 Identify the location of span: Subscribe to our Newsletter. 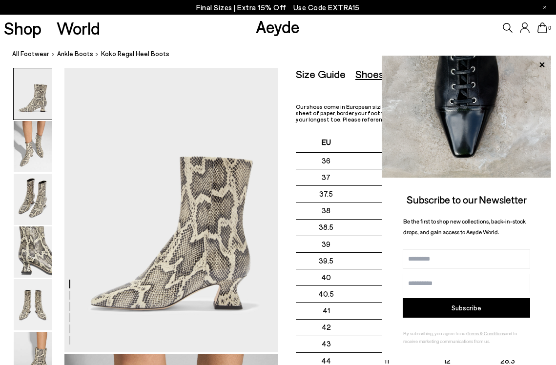
(467, 199).